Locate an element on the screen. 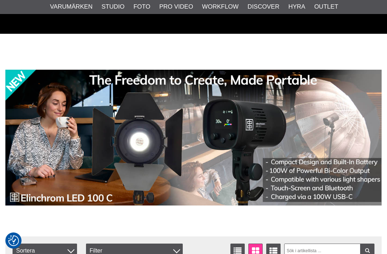 Image resolution: width=387 pixels, height=254 pixels. a: Outlet is located at coordinates (326, 7).